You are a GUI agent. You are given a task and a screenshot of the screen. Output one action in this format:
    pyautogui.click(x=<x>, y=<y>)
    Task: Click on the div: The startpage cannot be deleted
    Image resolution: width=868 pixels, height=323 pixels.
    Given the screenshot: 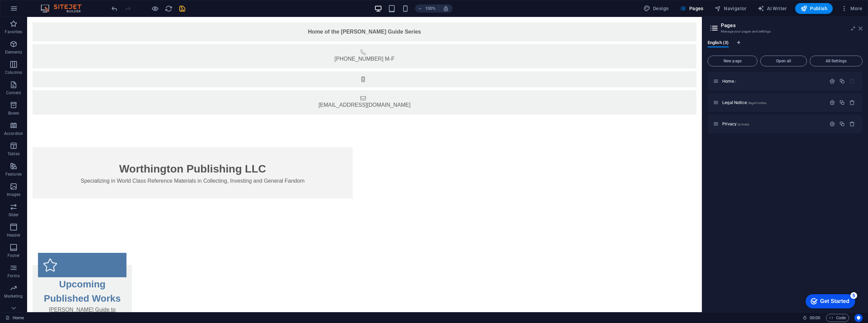 What is the action you would take?
    pyautogui.click(x=852, y=81)
    